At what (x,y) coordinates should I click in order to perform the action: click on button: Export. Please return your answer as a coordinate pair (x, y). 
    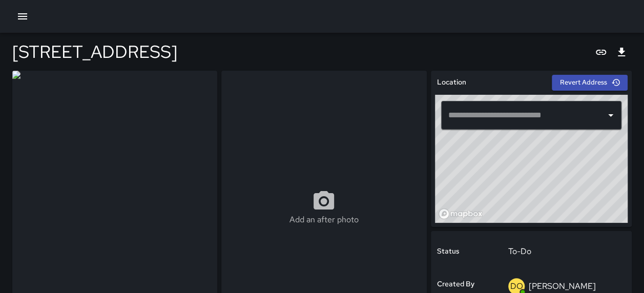
    Looking at the image, I should click on (621, 52).